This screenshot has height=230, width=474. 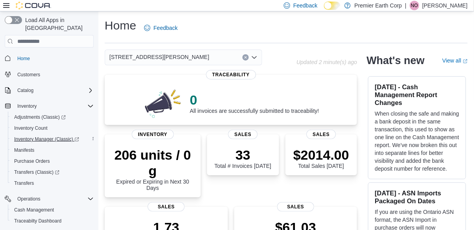 I want to click on p: 206 units / 0 g, so click(x=153, y=163).